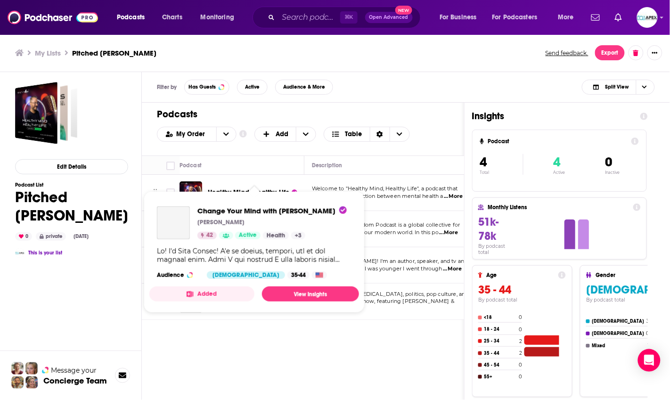  I want to click on a: Charts, so click(172, 17).